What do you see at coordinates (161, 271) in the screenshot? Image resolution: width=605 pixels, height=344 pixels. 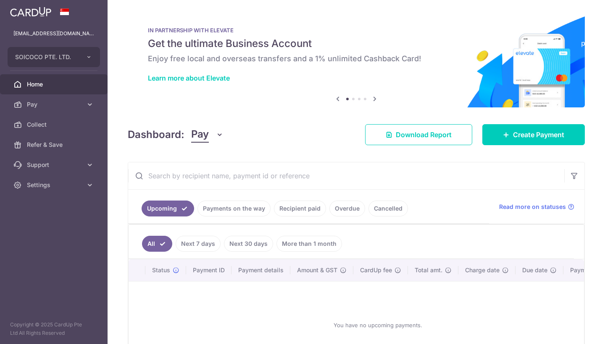 I see `span: Status` at bounding box center [161, 271].